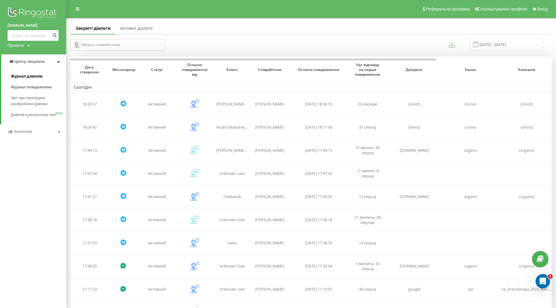 The image size is (556, 308). Describe the element at coordinates (89, 266) in the screenshot. I see `td: 17:28:33` at that location.